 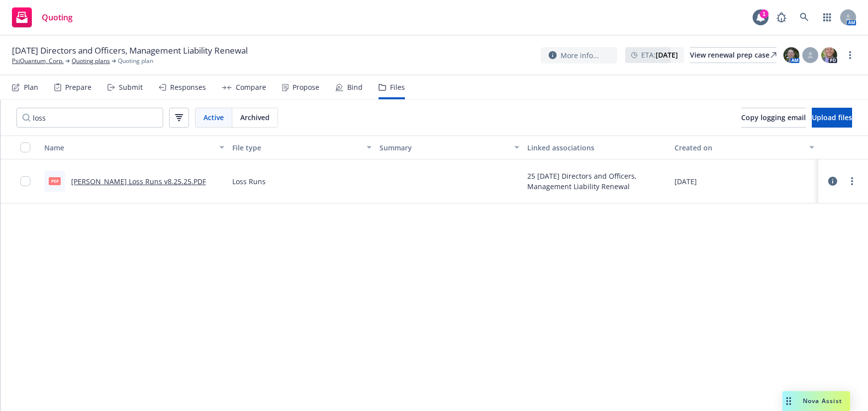 What do you see at coordinates (25, 182) in the screenshot?
I see `input: Toggle Row Selected` at bounding box center [25, 182].